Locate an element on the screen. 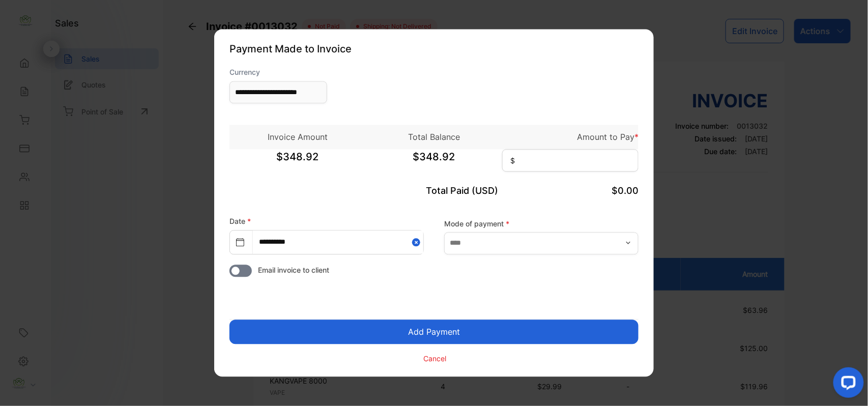 The width and height of the screenshot is (868, 406). p: Payment Made to Invoice is located at coordinates (434, 49).